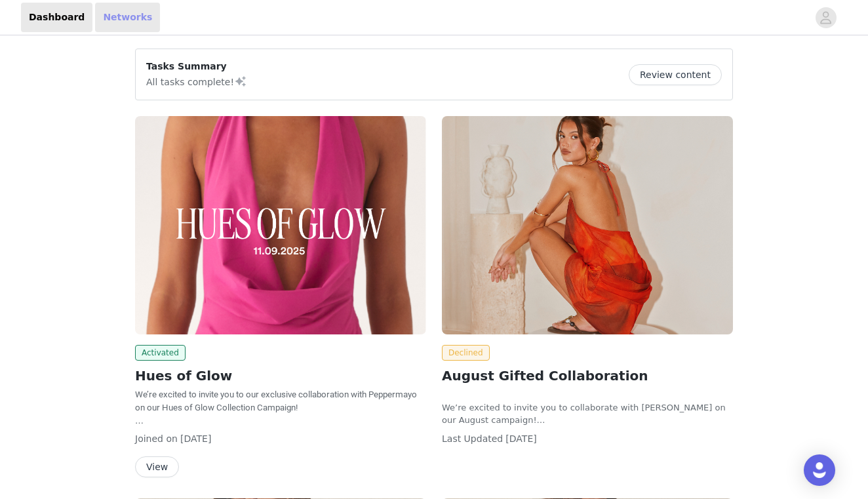  Describe the element at coordinates (826, 17) in the screenshot. I see `div: avatar` at that location.